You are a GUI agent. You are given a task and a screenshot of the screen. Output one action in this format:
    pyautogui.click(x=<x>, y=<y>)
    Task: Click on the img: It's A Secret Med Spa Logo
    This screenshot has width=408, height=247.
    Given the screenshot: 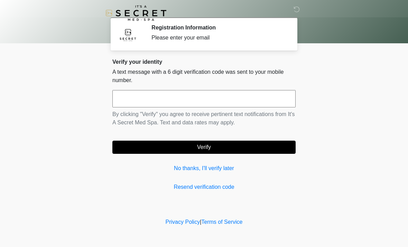 What is the action you would take?
    pyautogui.click(x=136, y=13)
    